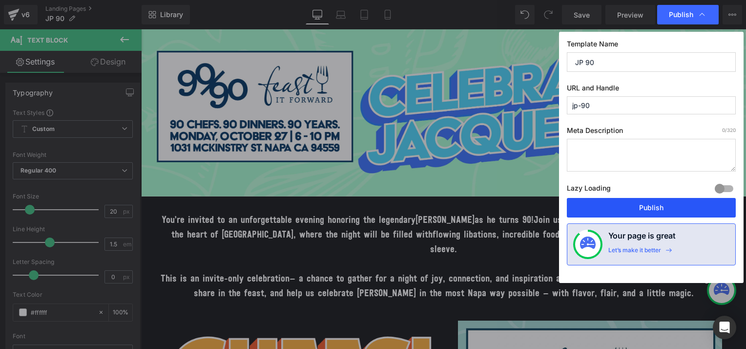 This screenshot has width=746, height=349. Describe the element at coordinates (447, 191) in the screenshot. I see `span: The Yard` at that location.